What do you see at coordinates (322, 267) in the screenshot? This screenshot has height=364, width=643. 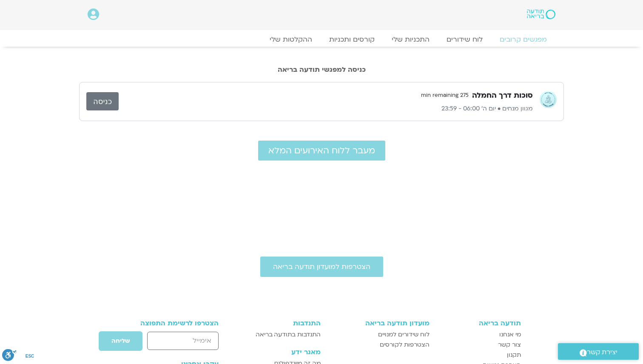 I see `span: הצטרפות למועדון תודעה בריאה` at bounding box center [322, 267].